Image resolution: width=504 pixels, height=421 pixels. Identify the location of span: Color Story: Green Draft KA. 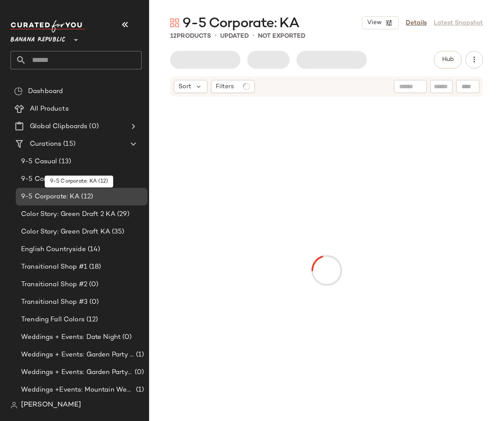
(65, 232).